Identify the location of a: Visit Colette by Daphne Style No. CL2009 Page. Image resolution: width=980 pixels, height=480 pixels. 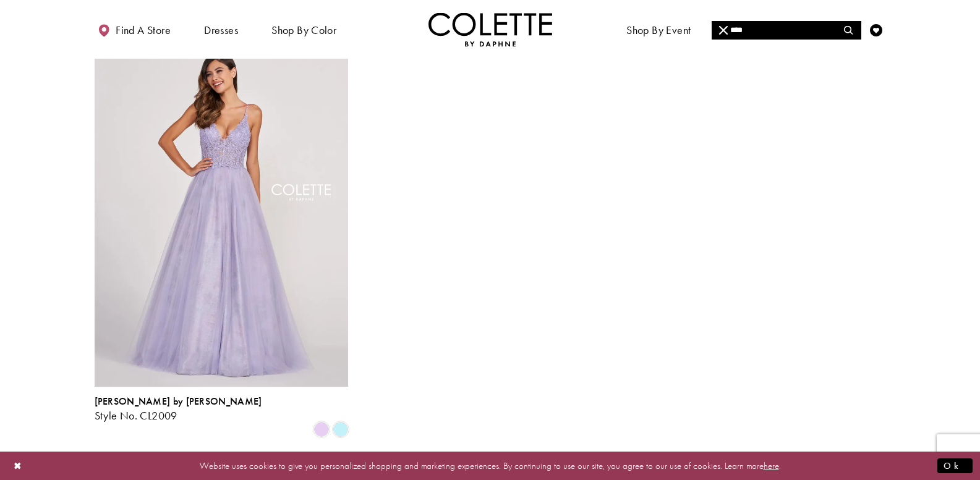
(221, 202).